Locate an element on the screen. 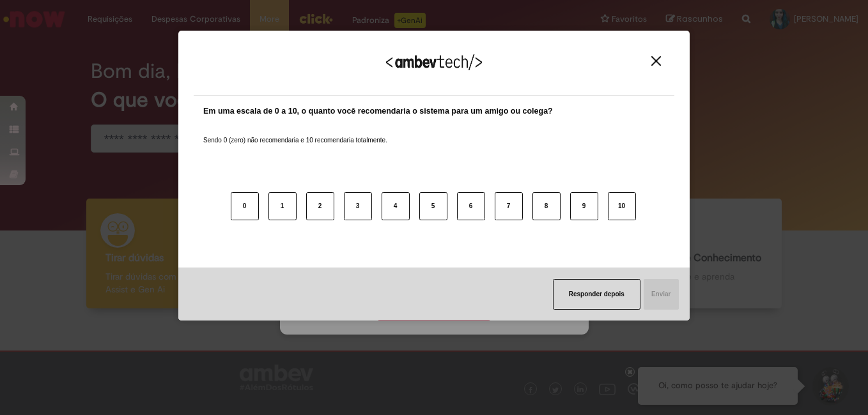  button: 7 is located at coordinates (509, 207).